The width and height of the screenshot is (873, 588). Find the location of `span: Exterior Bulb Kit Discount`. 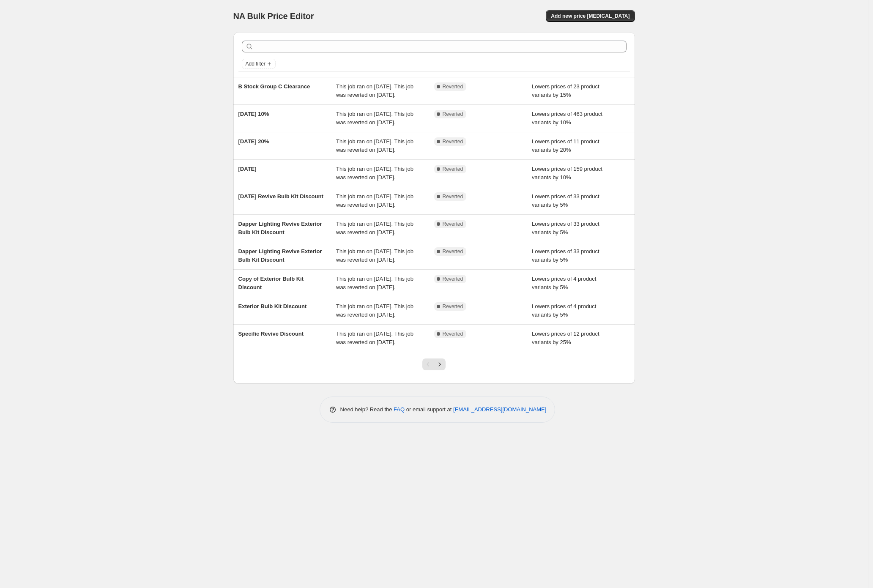

span: Exterior Bulb Kit Discount is located at coordinates (273, 306).